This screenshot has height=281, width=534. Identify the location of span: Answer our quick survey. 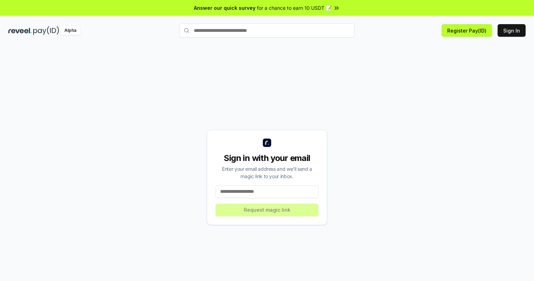
(224, 8).